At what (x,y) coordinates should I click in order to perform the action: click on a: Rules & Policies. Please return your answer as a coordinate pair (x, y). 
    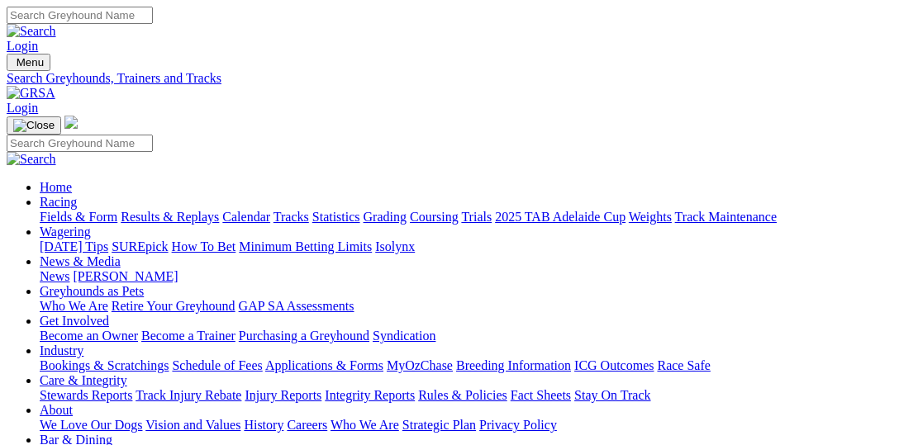
    Looking at the image, I should click on (463, 395).